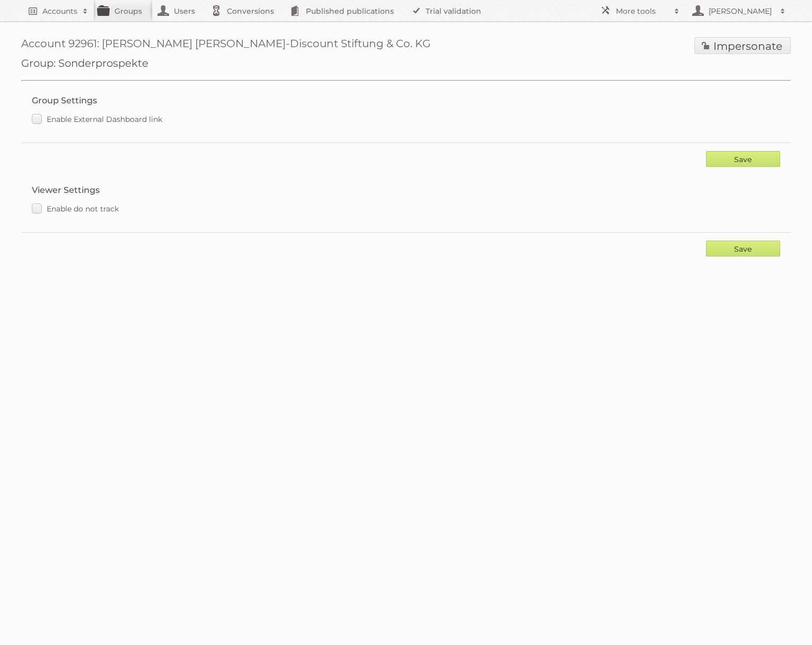 The height and width of the screenshot is (645, 812). Describe the element at coordinates (83, 209) in the screenshot. I see `span: Enable do not track` at that location.